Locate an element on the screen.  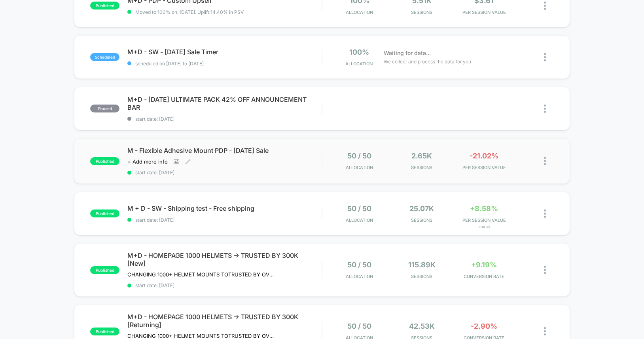
span: M+D - HOMEPAGE 1000 HELMETS -> TRUSTED BY 300K [New] is located at coordinates (224, 259).